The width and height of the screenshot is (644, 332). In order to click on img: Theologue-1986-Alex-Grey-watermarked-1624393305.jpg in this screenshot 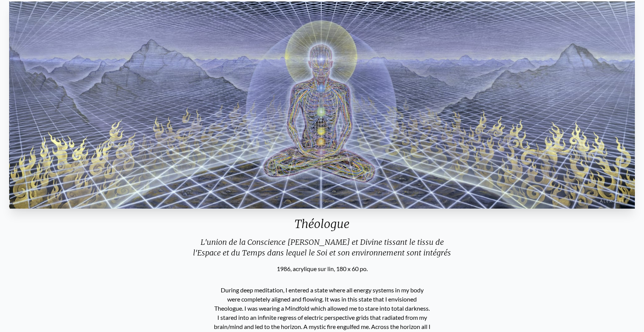, I will do `click(322, 105)`.